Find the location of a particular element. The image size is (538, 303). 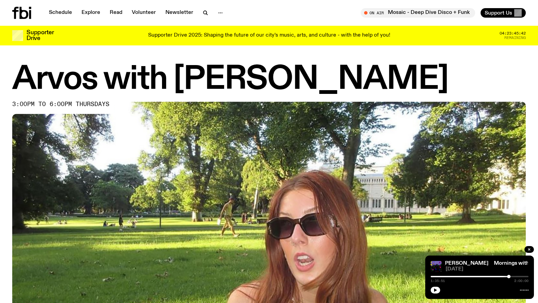

a: Newsletter is located at coordinates (179, 13).